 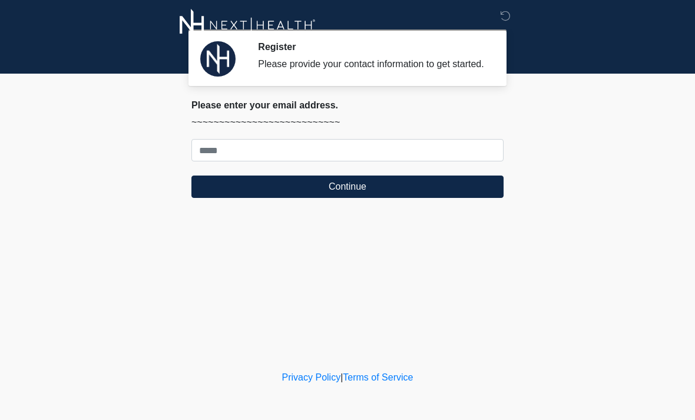 I want to click on a: Privacy Policy, so click(x=311, y=377).